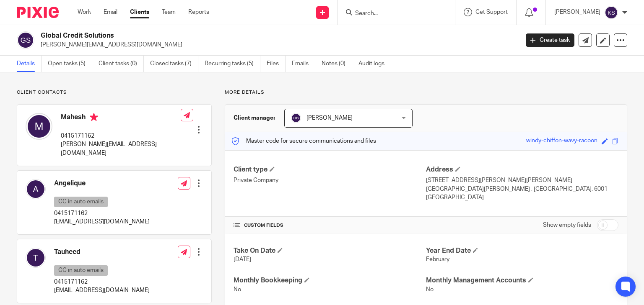 The height and width of the screenshot is (305, 644). What do you see at coordinates (94, 117) in the screenshot?
I see `i: Primary` at bounding box center [94, 117].